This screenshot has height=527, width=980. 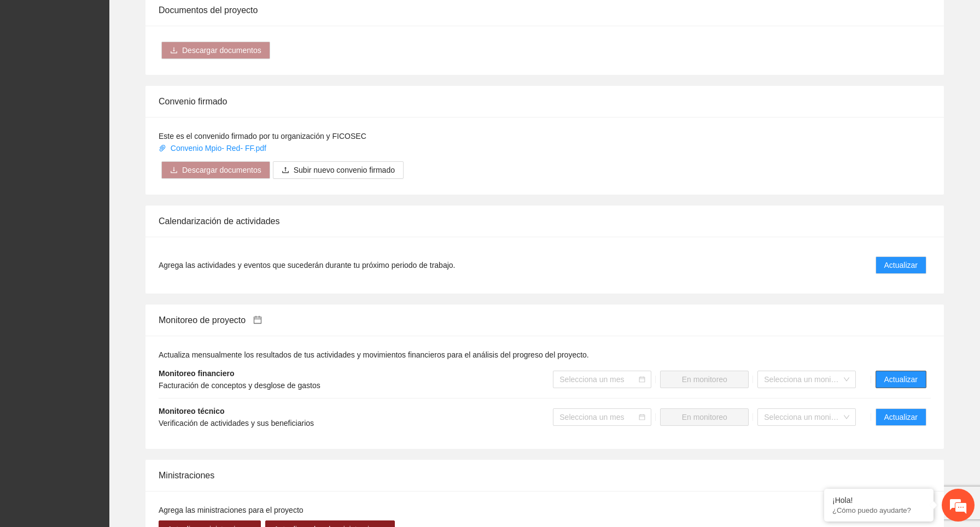 What do you see at coordinates (107, 201) in the screenshot?
I see `span: Estamos en línea.` at bounding box center [107, 201].